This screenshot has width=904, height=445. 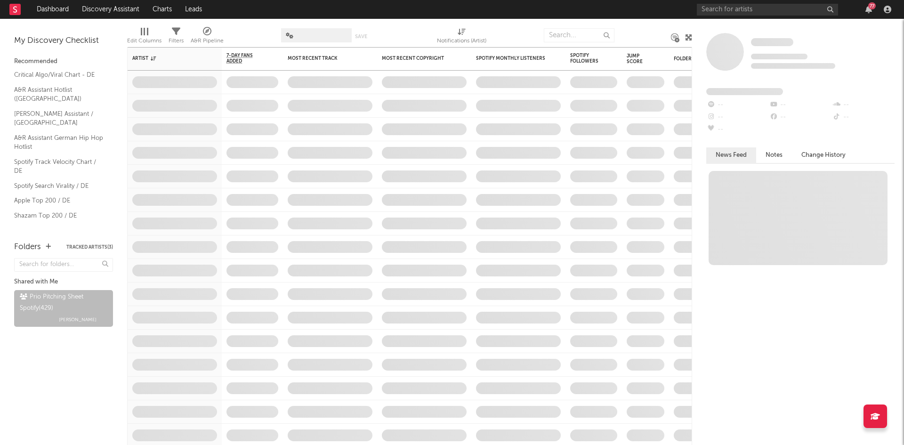 I want to click on div: Spotify Monthly Listeners, so click(x=511, y=58).